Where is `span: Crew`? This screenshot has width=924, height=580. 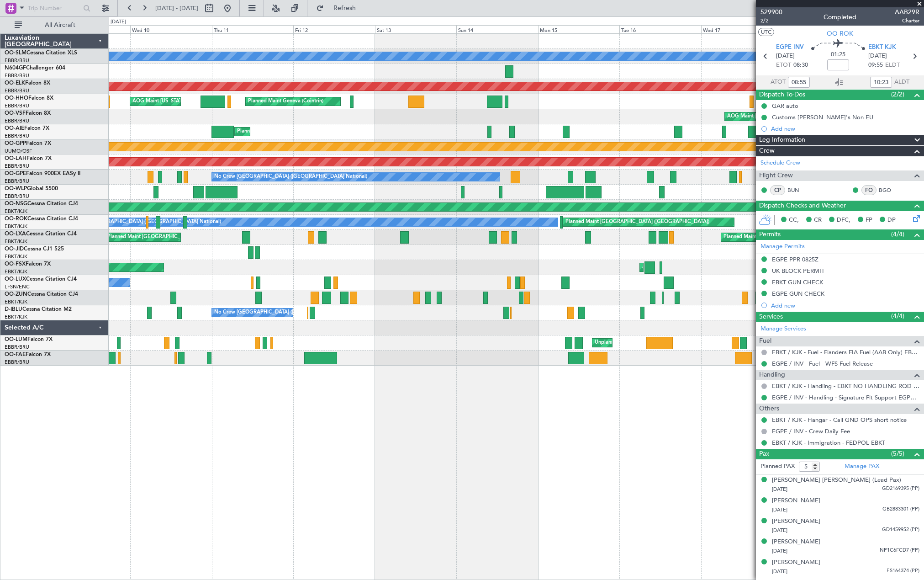
span: Crew is located at coordinates (767, 151).